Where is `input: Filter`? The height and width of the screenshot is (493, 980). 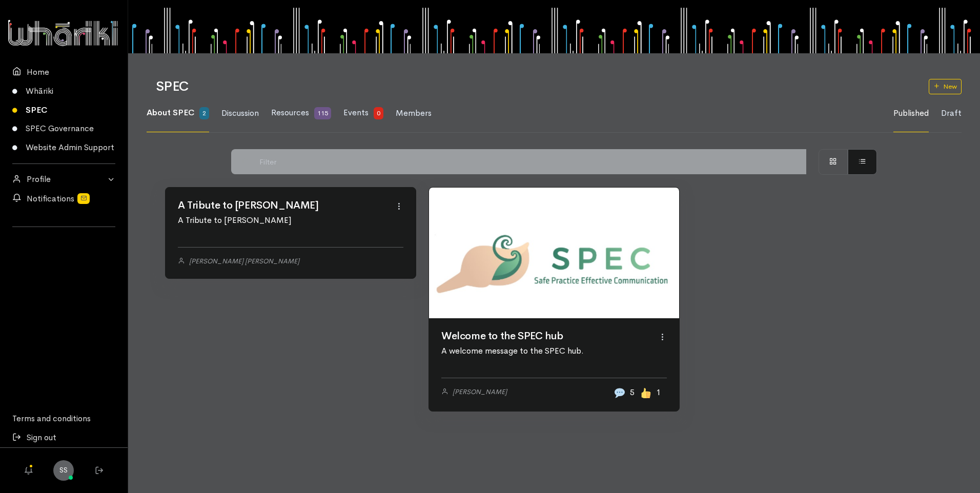 input: Filter is located at coordinates (531, 162).